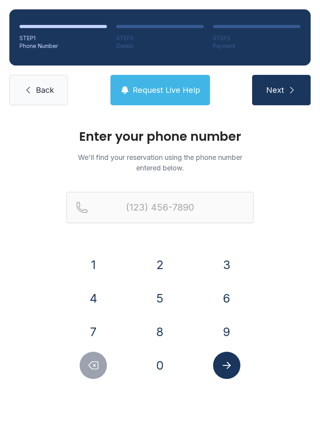 Image resolution: width=320 pixels, height=441 pixels. I want to click on button: 4, so click(93, 299).